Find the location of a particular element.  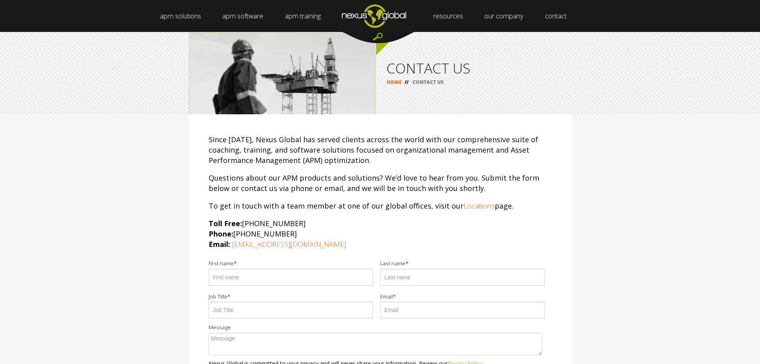

p: To get in touch with a team member at one of our global offices, visit our page. is located at coordinates (380, 206).